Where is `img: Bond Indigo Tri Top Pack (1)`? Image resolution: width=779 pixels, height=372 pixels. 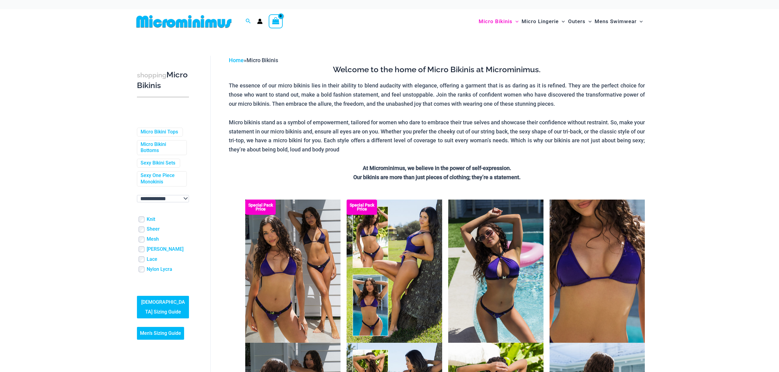 img: Bond Indigo Tri Top Pack (1) is located at coordinates (293, 271).